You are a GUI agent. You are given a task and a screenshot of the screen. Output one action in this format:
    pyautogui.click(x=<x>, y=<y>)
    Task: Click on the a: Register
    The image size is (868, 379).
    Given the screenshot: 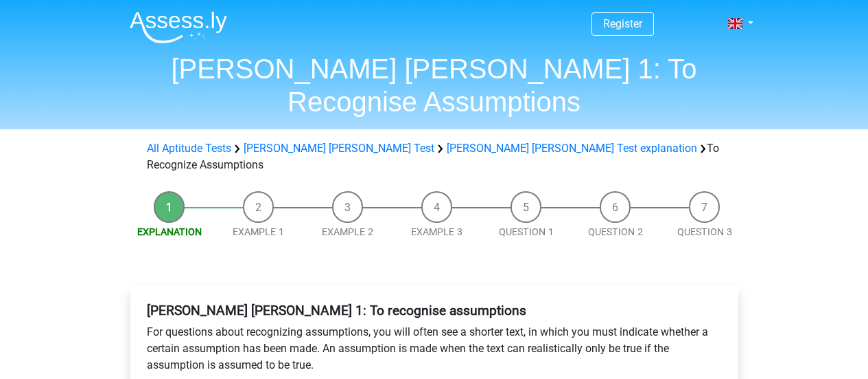 What is the action you would take?
    pyautogui.click(x=623, y=23)
    